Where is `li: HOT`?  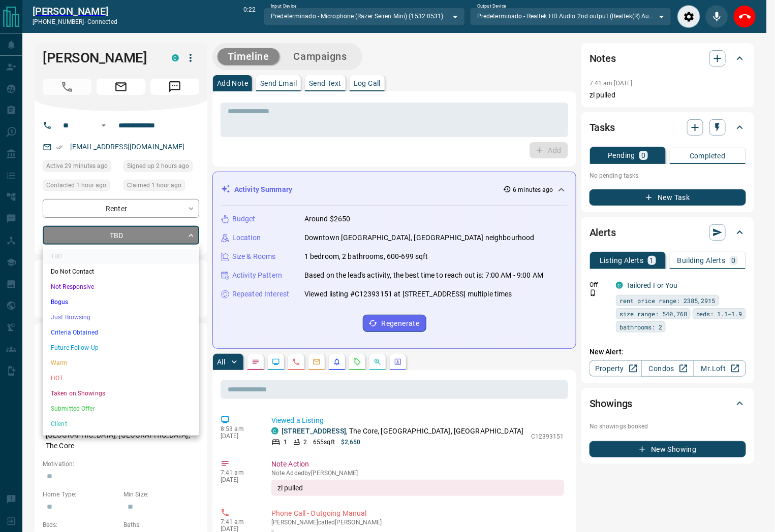
li: HOT is located at coordinates (121, 378).